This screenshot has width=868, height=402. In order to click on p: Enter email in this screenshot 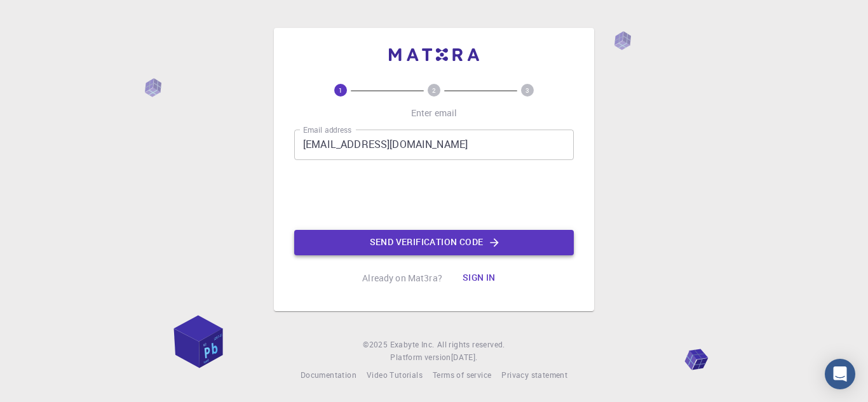, I will do `click(434, 113)`.